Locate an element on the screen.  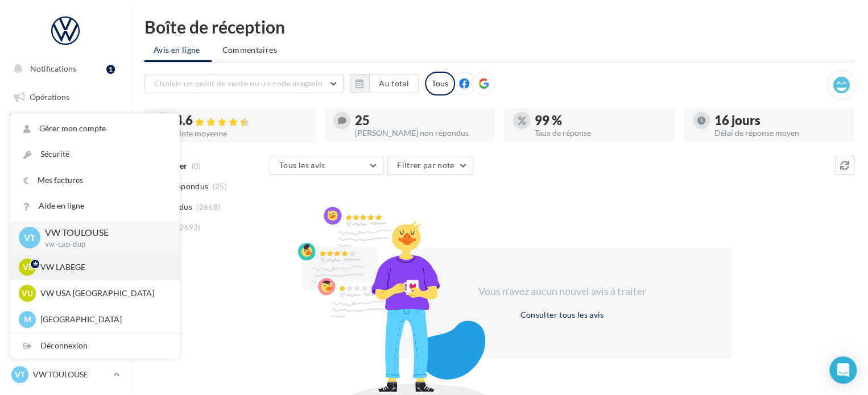
a: PLV et print personnalisable is located at coordinates (66, 300).